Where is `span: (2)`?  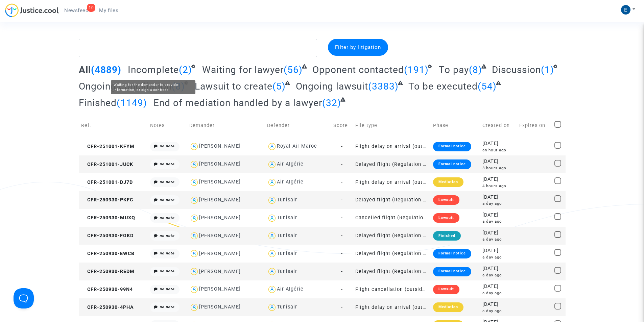 span: (2) is located at coordinates (185, 70).